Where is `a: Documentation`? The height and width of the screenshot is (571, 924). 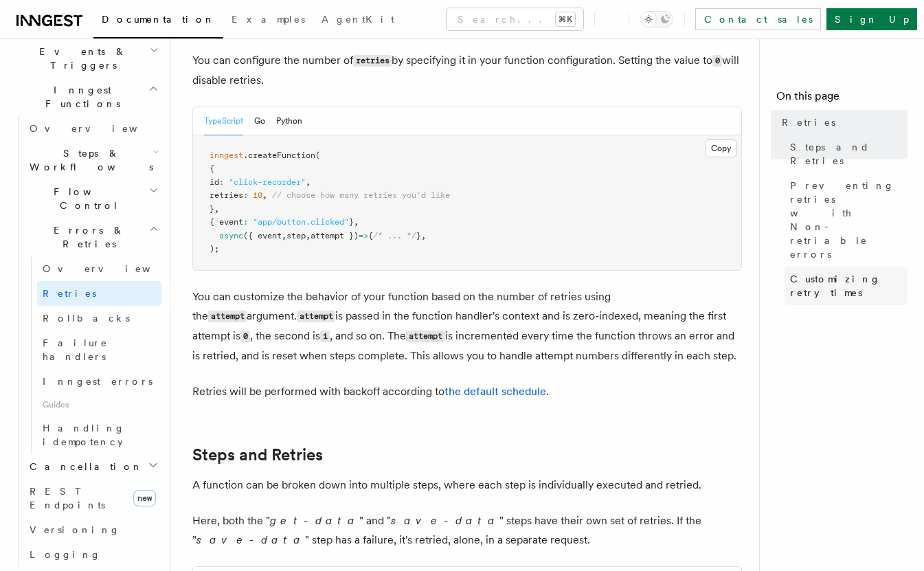 a: Documentation is located at coordinates (158, 21).